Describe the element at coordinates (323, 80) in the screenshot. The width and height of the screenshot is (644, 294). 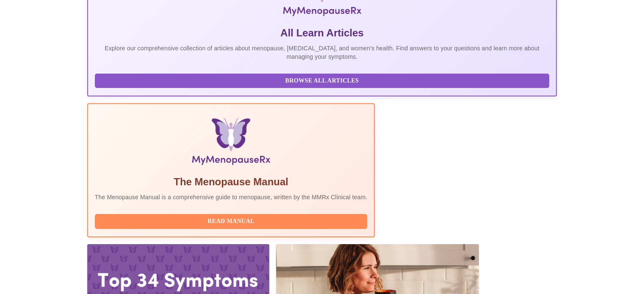
I see `a: Browse All Articles` at that location.